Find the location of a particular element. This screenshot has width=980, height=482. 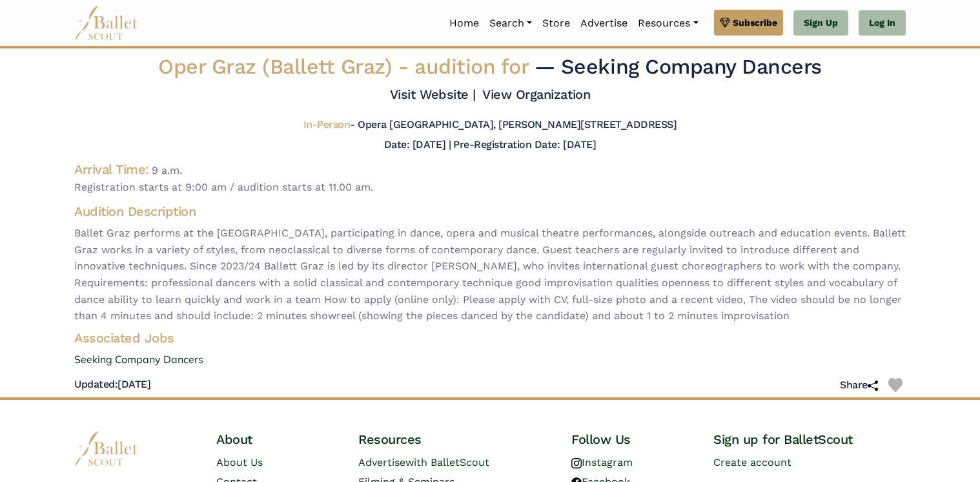

a: View Organization is located at coordinates (536, 95).